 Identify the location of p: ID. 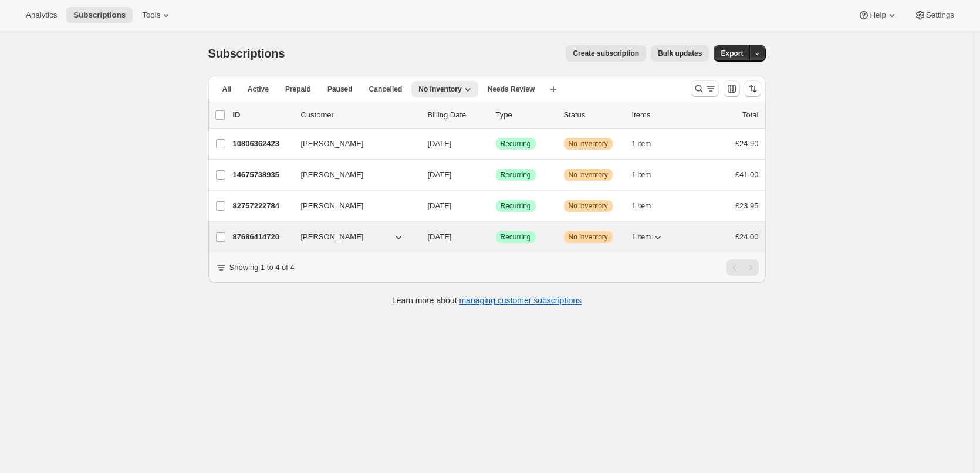
(262, 115).